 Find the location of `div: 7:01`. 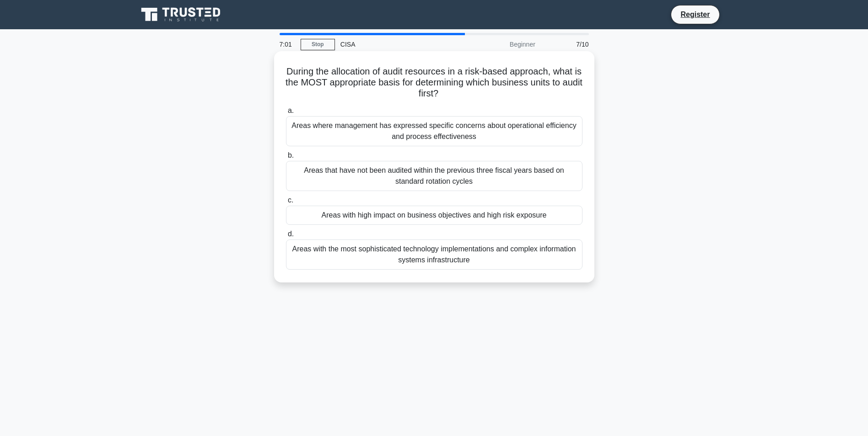

div: 7:01 is located at coordinates (288, 44).